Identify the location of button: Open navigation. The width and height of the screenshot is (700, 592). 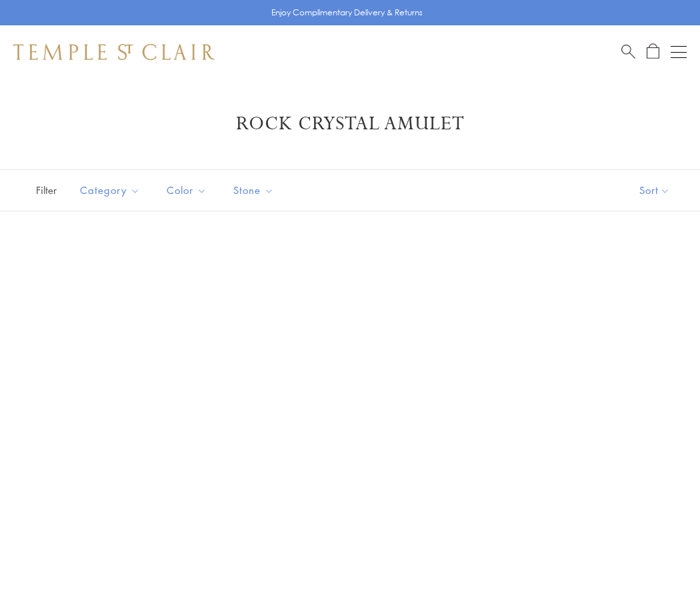
(679, 52).